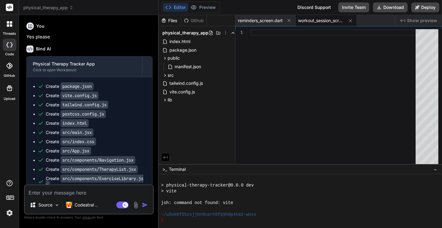 This screenshot has width=442, height=228. Describe the element at coordinates (99, 169) in the screenshot. I see `code: src/components/TherapyList.jsx` at that location.